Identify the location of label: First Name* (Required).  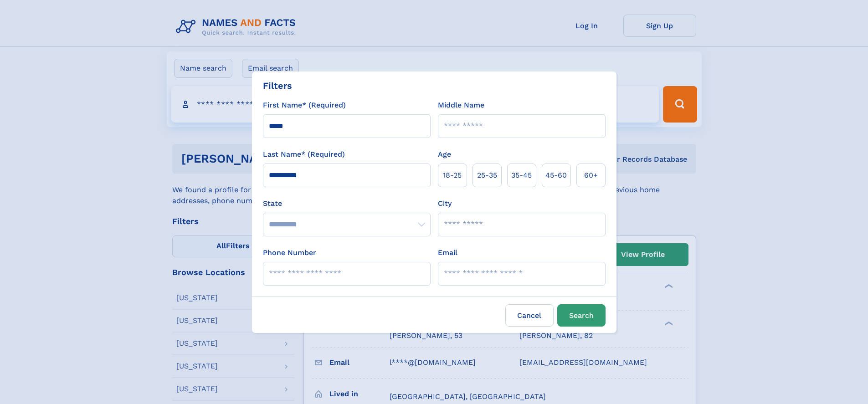
(304, 106).